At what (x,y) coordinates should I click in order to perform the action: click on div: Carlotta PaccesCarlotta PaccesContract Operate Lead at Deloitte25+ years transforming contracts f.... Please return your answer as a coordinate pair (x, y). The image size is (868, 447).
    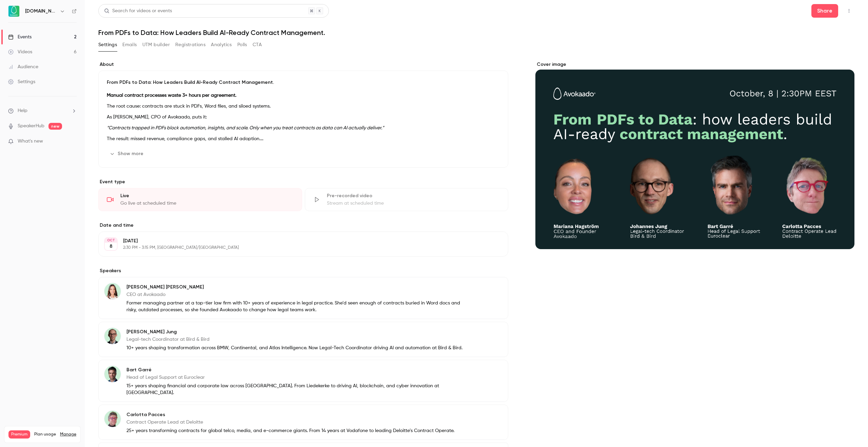
    Looking at the image, I should click on (303, 422).